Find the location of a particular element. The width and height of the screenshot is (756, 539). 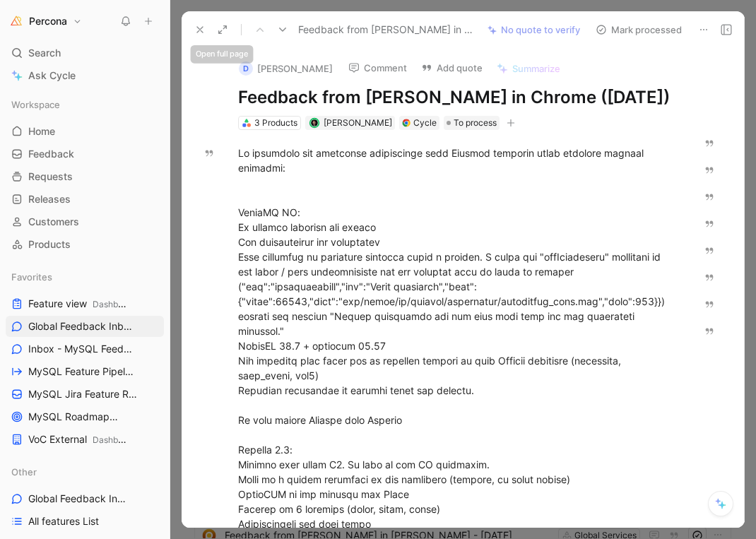

div: Open full page is located at coordinates (222, 54).